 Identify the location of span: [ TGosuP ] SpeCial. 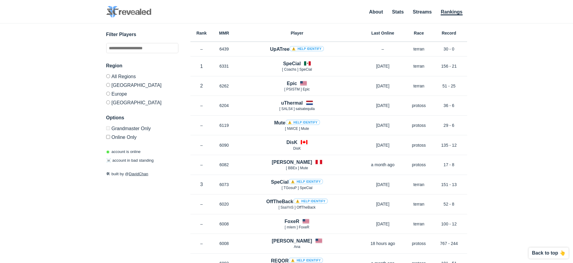
(297, 188).